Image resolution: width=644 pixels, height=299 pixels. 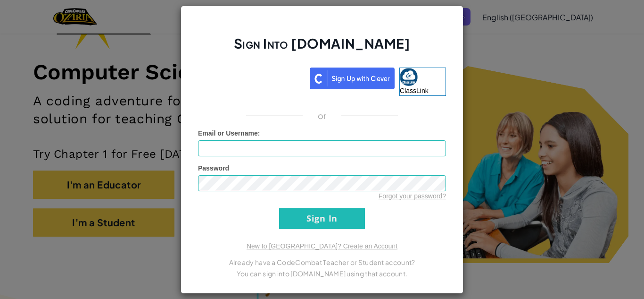 What do you see at coordinates (412, 196) in the screenshot?
I see `a: Forgot your password?` at bounding box center [412, 196].